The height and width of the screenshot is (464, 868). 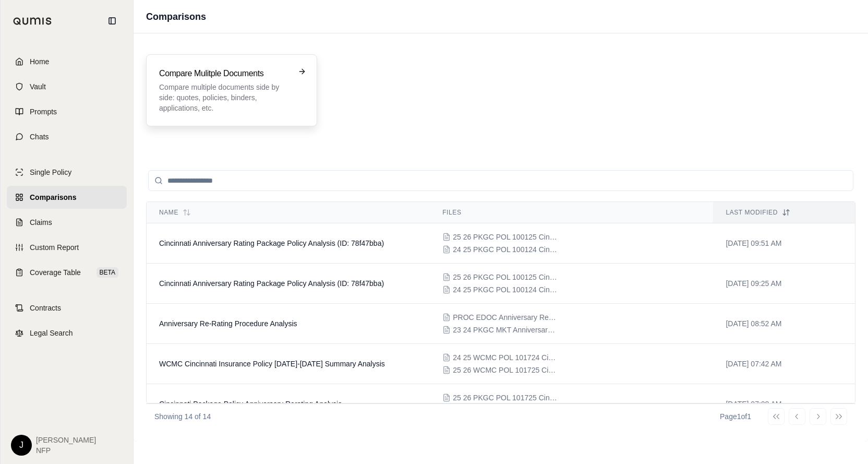 I want to click on a: Claims, so click(x=67, y=222).